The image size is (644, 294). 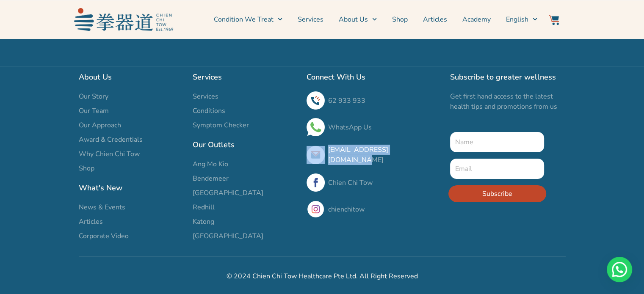 I want to click on a: Ang Mo Kio, so click(x=245, y=164).